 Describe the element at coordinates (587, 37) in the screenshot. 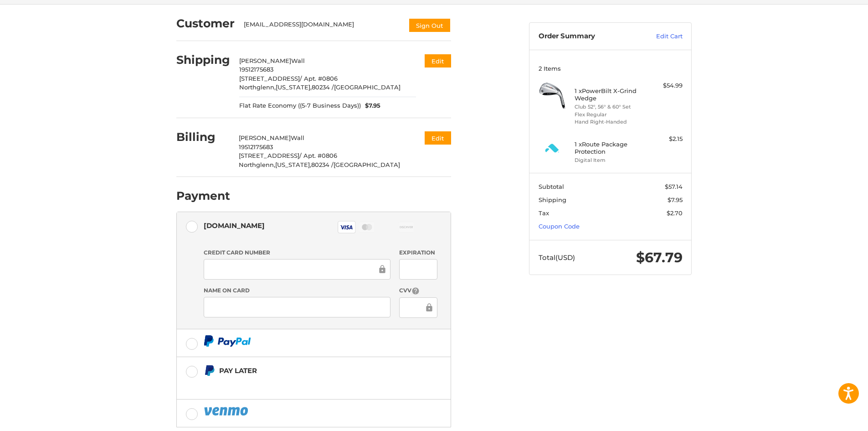

I see `h3: Order Summary` at that location.